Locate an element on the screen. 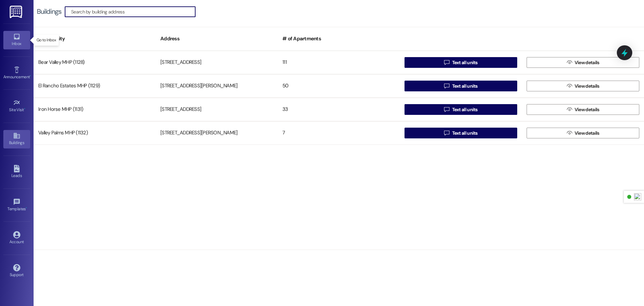 The image size is (644, 306). div: El Rancho Estates MHP (1129) is located at coordinates (95, 86).